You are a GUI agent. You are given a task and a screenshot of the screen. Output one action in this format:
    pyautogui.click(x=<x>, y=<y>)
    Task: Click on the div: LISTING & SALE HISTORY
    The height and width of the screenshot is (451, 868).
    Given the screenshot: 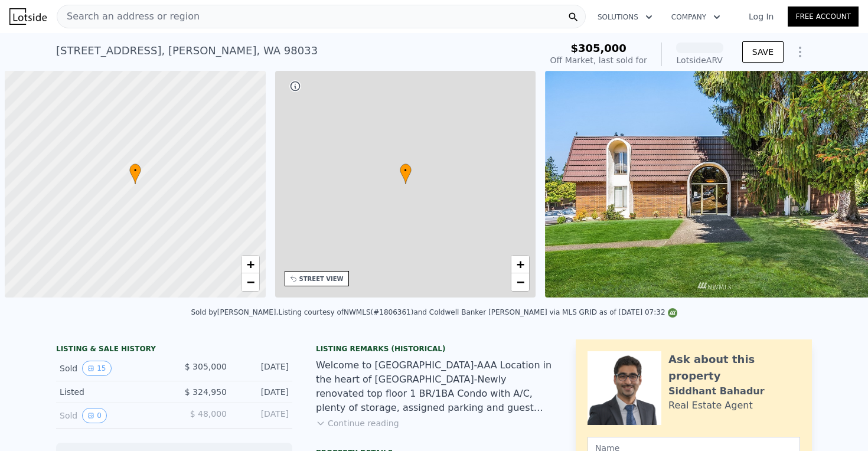 What is the action you would take?
    pyautogui.click(x=174, y=350)
    